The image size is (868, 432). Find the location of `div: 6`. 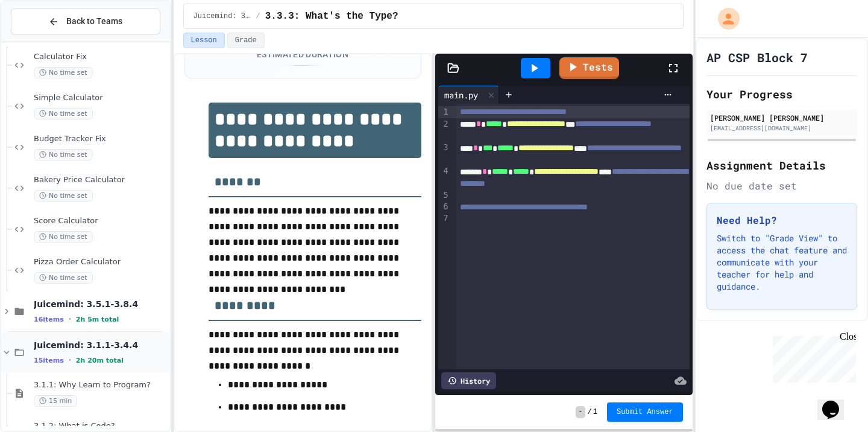

div: 6 is located at coordinates (444, 207).